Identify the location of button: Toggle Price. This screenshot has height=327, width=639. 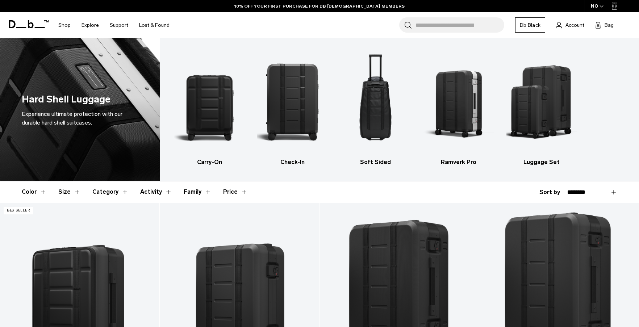
(235, 192).